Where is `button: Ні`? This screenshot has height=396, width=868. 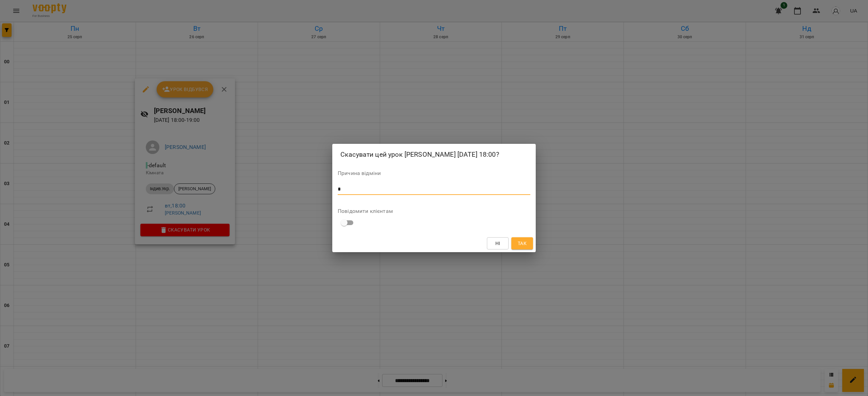
button: Ні is located at coordinates (498, 243).